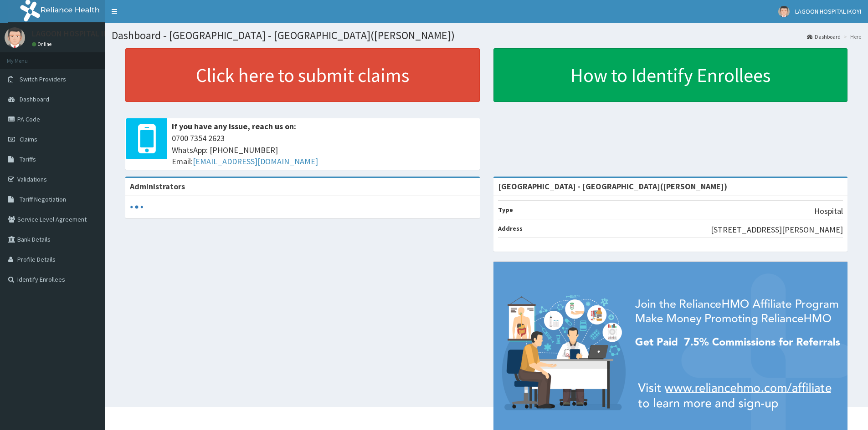  What do you see at coordinates (76, 34) in the screenshot?
I see `p: LAGOON HOSPITAL IKOYI` at bounding box center [76, 34].